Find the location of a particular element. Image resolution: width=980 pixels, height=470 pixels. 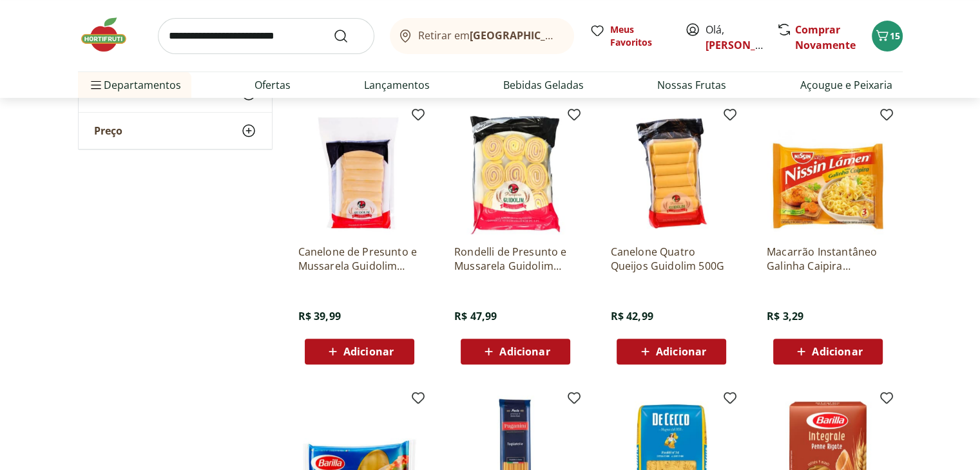

a: Canelone de Presunto e Mussarela Guidolim 500g is located at coordinates (359, 259).